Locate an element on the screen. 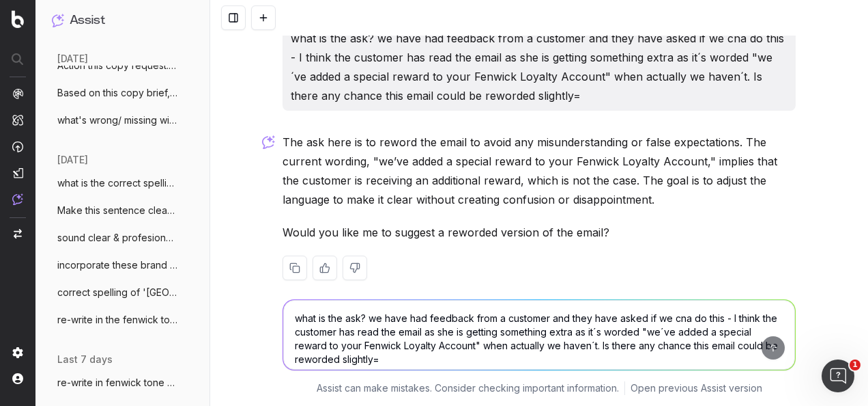  img: Botify logo is located at coordinates (18, 19).